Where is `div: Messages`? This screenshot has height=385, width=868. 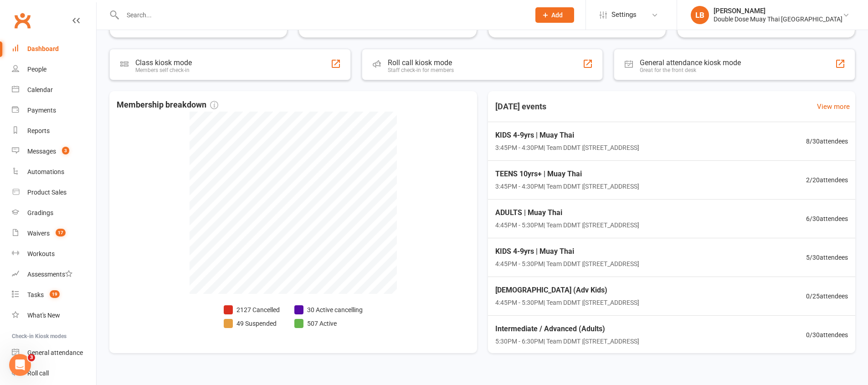 div: Messages is located at coordinates (41, 151).